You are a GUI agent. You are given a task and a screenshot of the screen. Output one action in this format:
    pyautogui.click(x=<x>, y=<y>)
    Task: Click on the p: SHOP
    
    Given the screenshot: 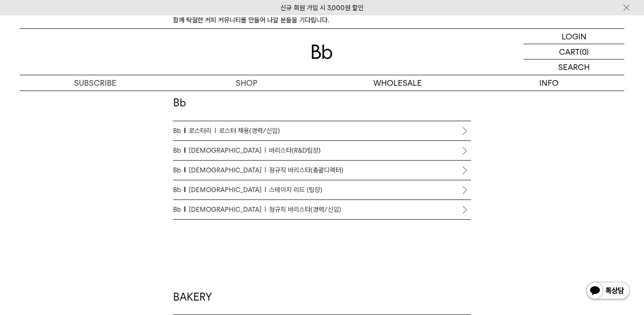 What is the action you would take?
    pyautogui.click(x=246, y=82)
    